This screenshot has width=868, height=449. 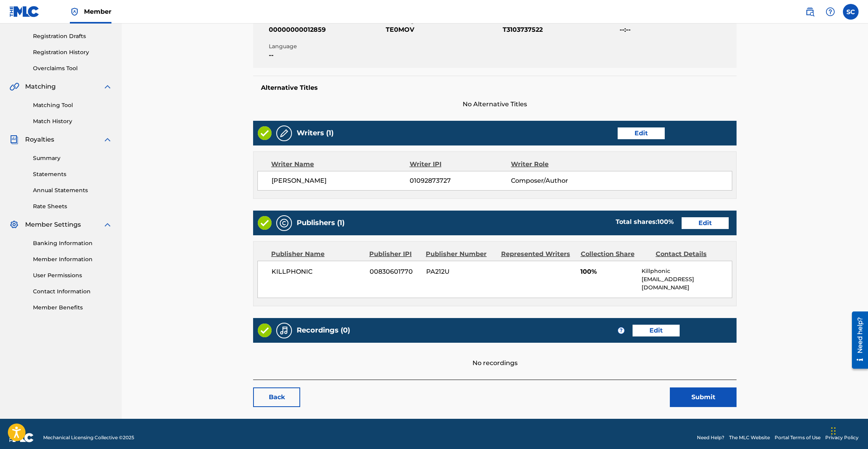 What do you see at coordinates (326, 46) in the screenshot?
I see `span: Language` at bounding box center [326, 46].